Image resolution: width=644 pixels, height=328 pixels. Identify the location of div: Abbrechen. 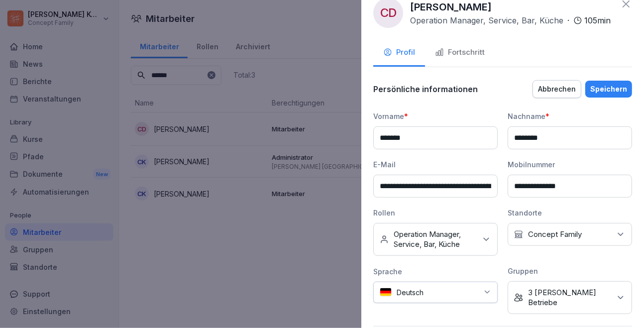
(557, 89).